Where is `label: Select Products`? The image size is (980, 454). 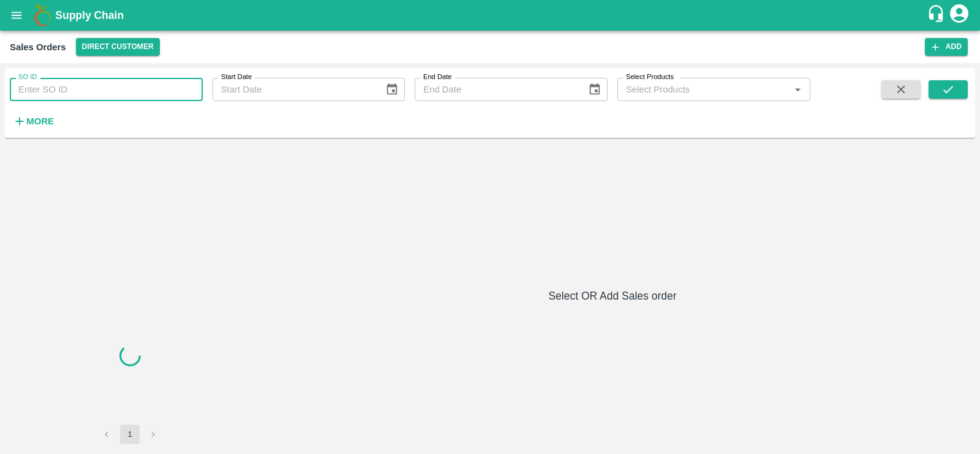
label: Select Products is located at coordinates (650, 77).